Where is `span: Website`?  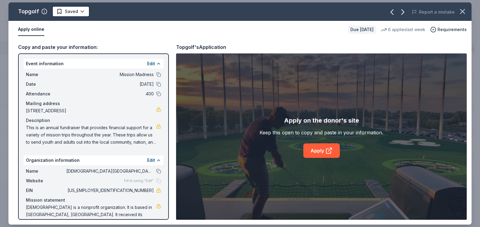
span: Website is located at coordinates (46, 181).